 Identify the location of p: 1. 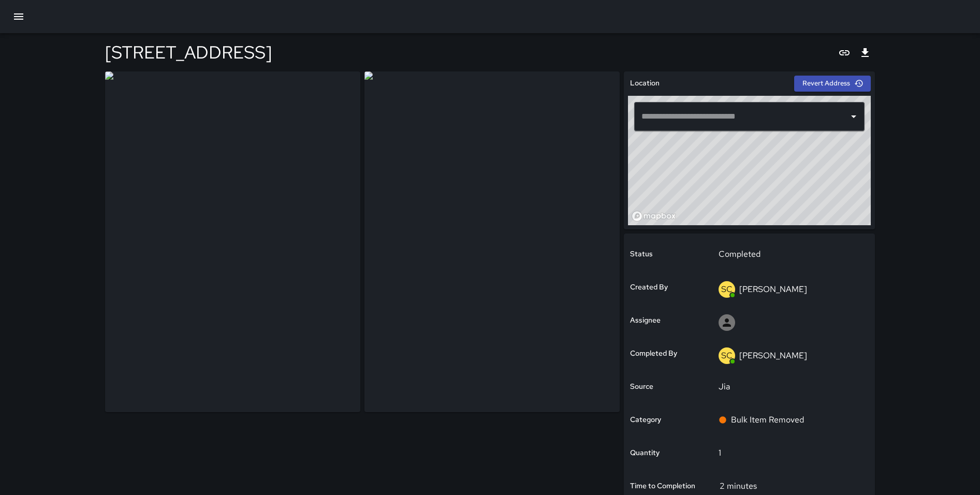
(790, 453).